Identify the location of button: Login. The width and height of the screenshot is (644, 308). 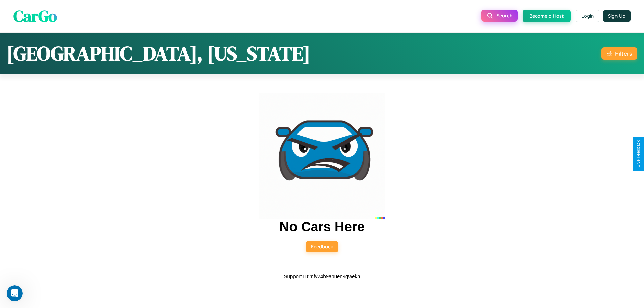
(587, 16).